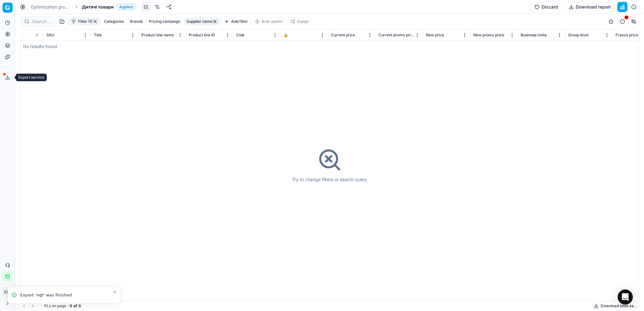 This screenshot has width=644, height=311. I want to click on input: Search by SKU or title, so click(42, 21).